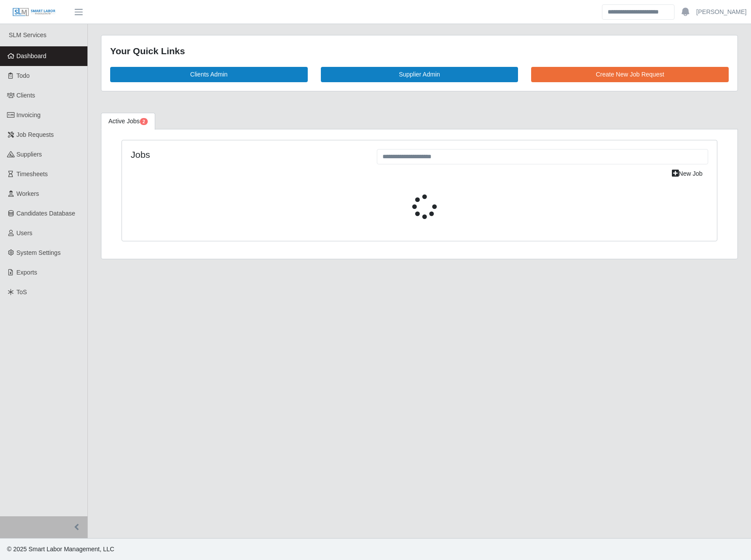  What do you see at coordinates (420, 74) in the screenshot?
I see `a: Supplier Admin` at bounding box center [420, 74].